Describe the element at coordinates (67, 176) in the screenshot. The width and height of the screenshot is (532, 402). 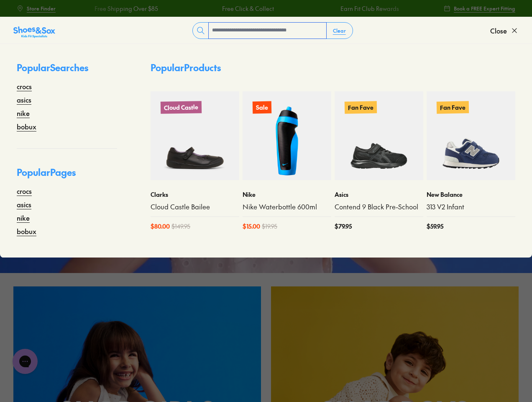
I see `p: Popular Pages` at that location.